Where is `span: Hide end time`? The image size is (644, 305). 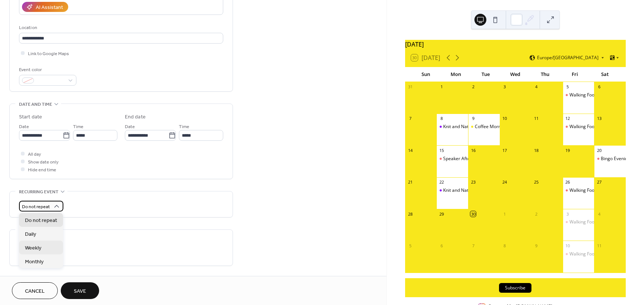 span: Hide end time is located at coordinates (42, 170).